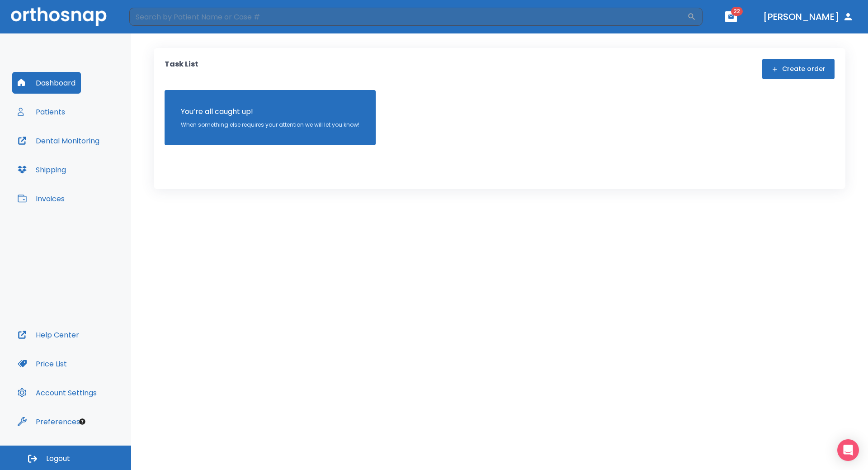 The width and height of the screenshot is (868, 470). What do you see at coordinates (47, 83) in the screenshot?
I see `button: Dashboard` at bounding box center [47, 83].